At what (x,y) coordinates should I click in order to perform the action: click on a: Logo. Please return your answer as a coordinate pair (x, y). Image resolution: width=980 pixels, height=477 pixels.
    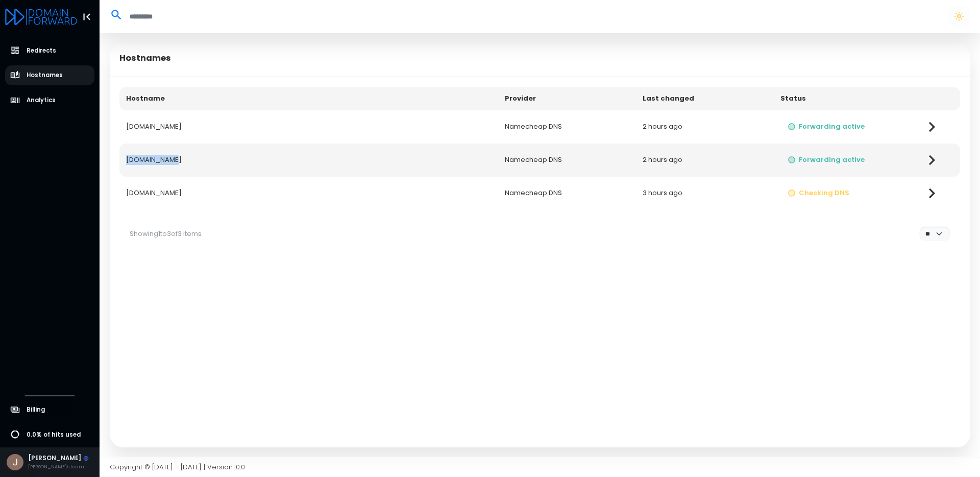
    Looking at the image, I should click on (41, 16).